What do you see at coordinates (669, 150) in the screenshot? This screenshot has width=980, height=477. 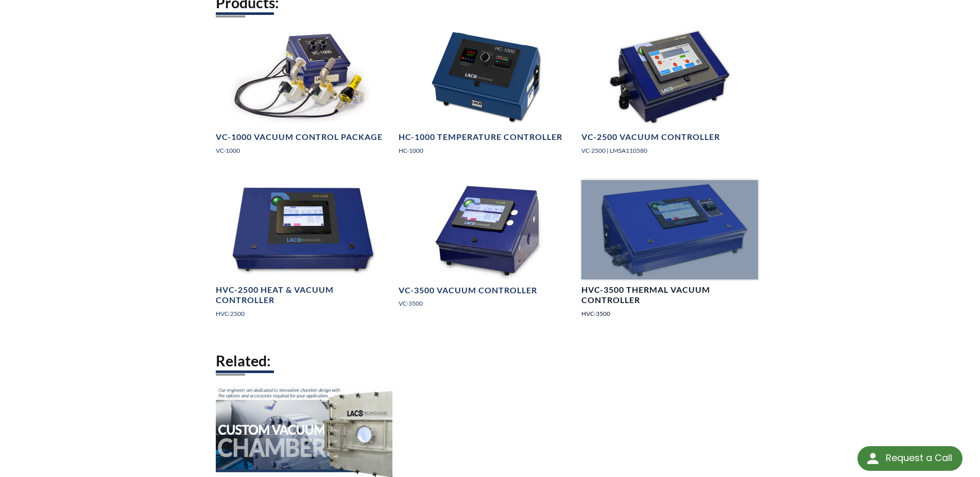 I see `p: VC-2500 | LMSA110580` at bounding box center [669, 150].